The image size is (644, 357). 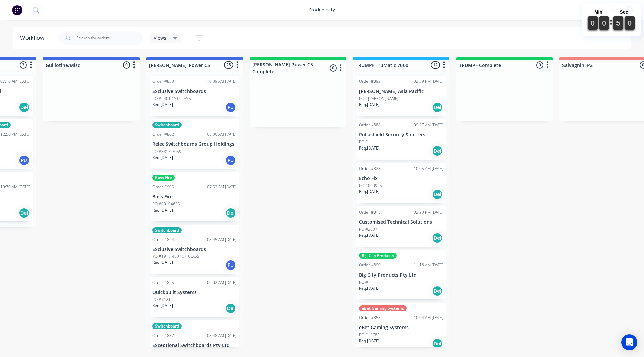 What do you see at coordinates (195, 144) in the screenshot?
I see `p: Relec Switchboards Group Holdings` at bounding box center [195, 144].